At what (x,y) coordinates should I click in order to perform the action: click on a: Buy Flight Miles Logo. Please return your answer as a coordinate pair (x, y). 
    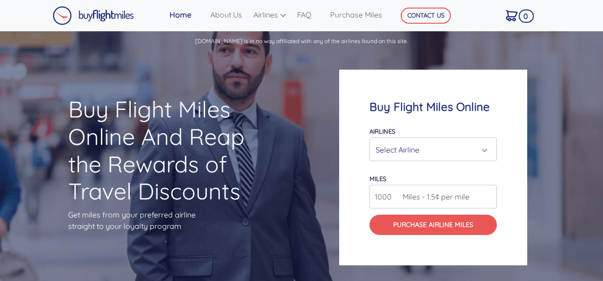
    Looking at the image, I should click on (93, 16).